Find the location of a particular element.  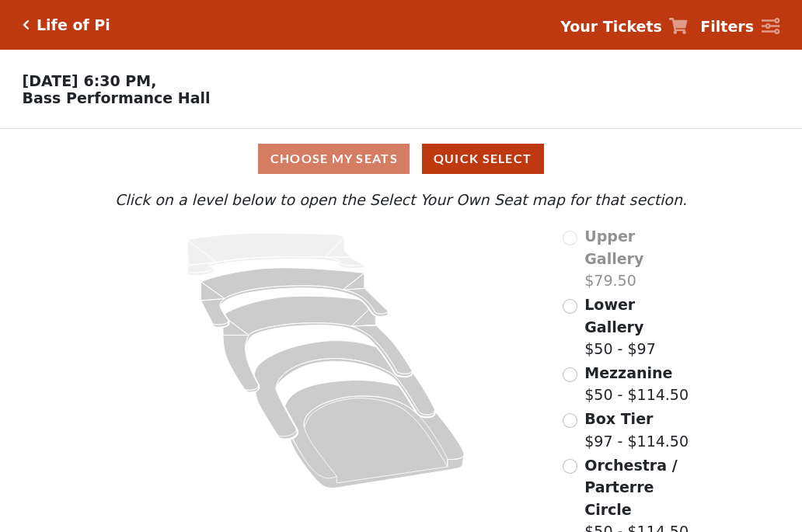

label: $50 - $97 is located at coordinates (637, 327).